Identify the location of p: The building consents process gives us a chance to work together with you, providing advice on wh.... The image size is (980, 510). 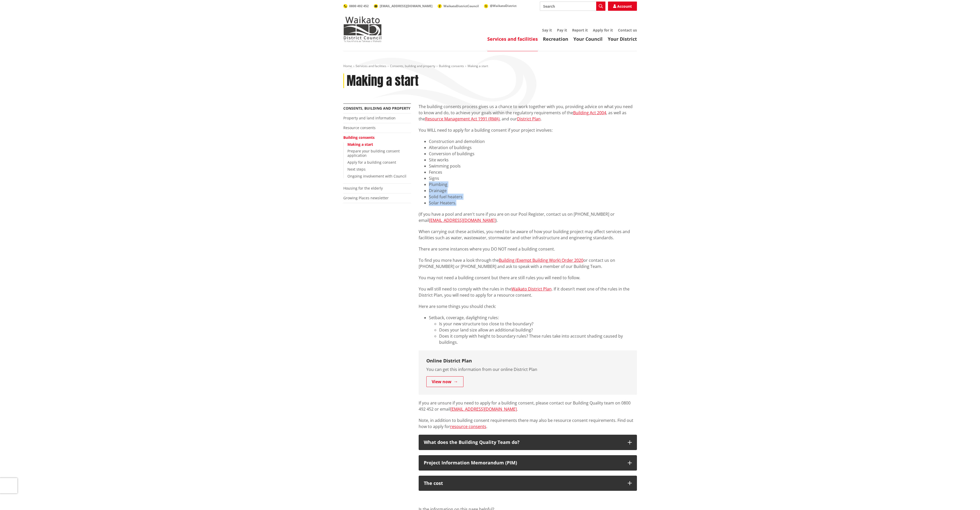
(528, 113).